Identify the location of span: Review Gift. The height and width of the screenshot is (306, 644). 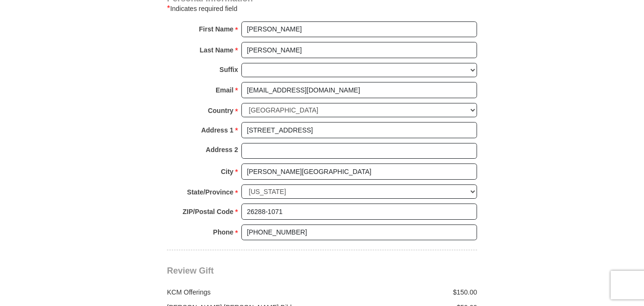
(190, 271).